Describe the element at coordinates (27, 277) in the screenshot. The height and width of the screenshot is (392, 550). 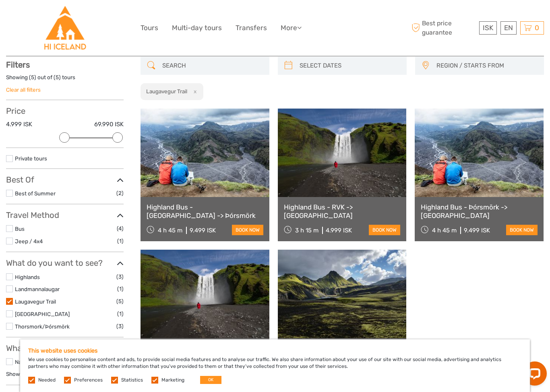
I see `a: Highlands` at that location.